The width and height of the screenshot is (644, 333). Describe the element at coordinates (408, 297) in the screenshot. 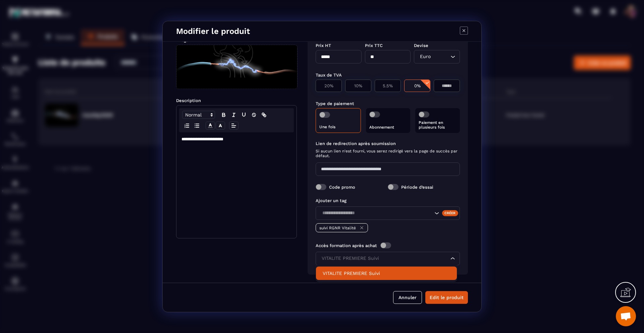

I see `button: Annuler` at that location.